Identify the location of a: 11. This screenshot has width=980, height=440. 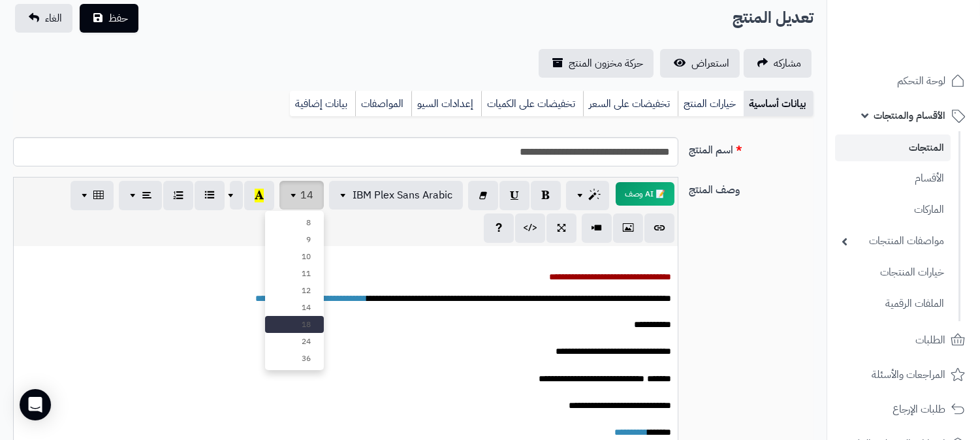
(295, 274).